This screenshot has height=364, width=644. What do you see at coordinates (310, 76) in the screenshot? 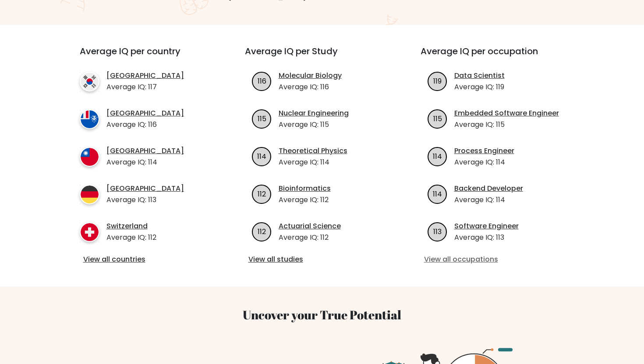
I see `a: Molecular Biology` at bounding box center [310, 76].